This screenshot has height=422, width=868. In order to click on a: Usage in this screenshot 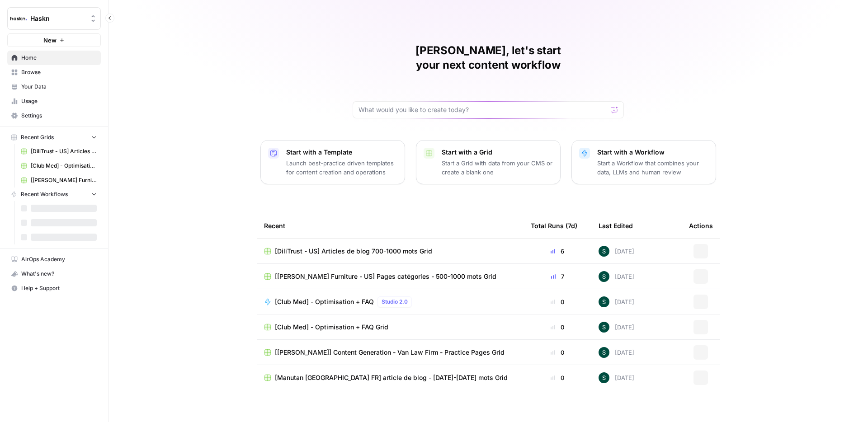, I will do `click(54, 101)`.